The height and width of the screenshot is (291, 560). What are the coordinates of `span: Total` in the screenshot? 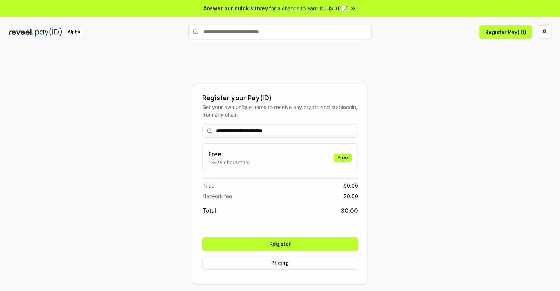 It's located at (209, 211).